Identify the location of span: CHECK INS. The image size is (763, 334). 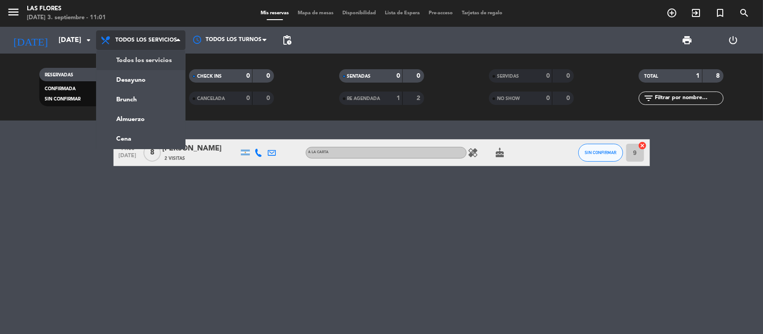
(209, 76).